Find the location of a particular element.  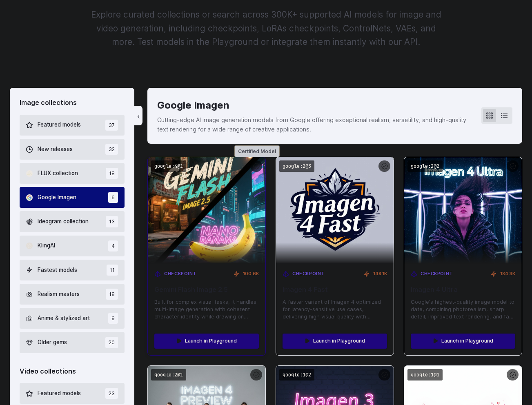

span: 32 is located at coordinates (112, 149).